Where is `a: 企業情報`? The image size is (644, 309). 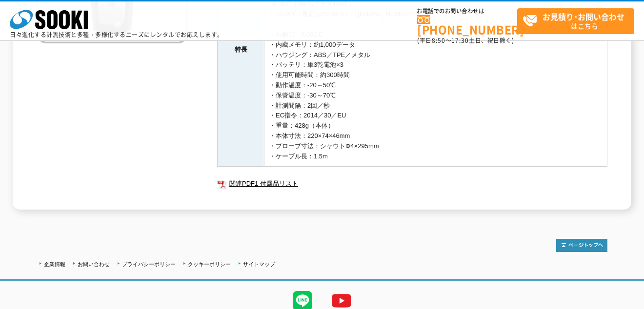 a: 企業情報 is located at coordinates (55, 264).